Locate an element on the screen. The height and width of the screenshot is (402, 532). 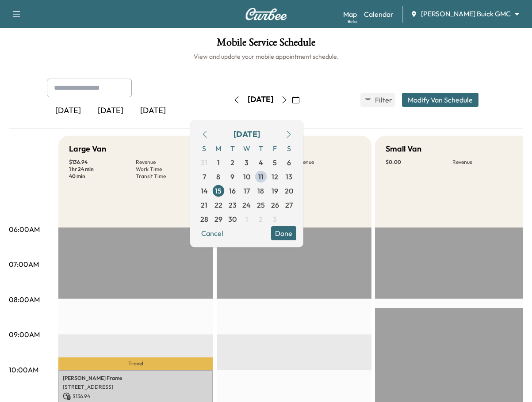
span: 30 is located at coordinates (232, 219).